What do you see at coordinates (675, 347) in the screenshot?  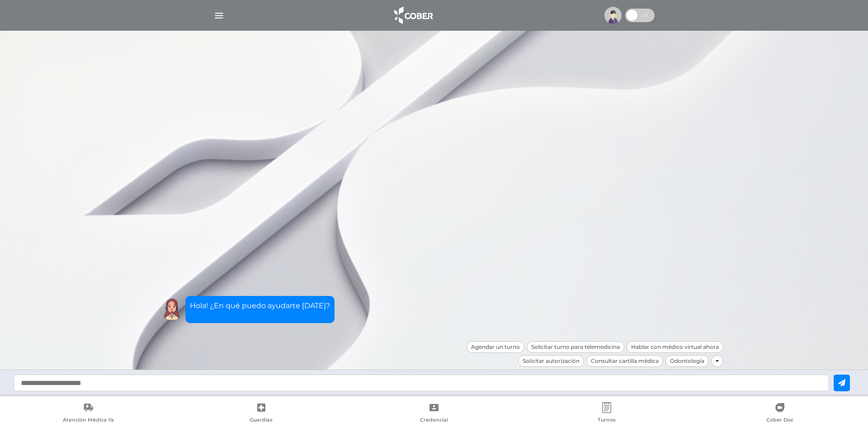 I see `div: Hablar con médico virtual ahora` at bounding box center [675, 347].